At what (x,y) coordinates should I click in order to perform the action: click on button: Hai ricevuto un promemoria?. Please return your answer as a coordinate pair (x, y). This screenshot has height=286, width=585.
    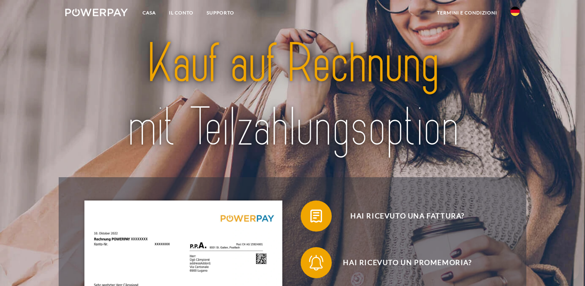
    Looking at the image, I should click on (402, 263).